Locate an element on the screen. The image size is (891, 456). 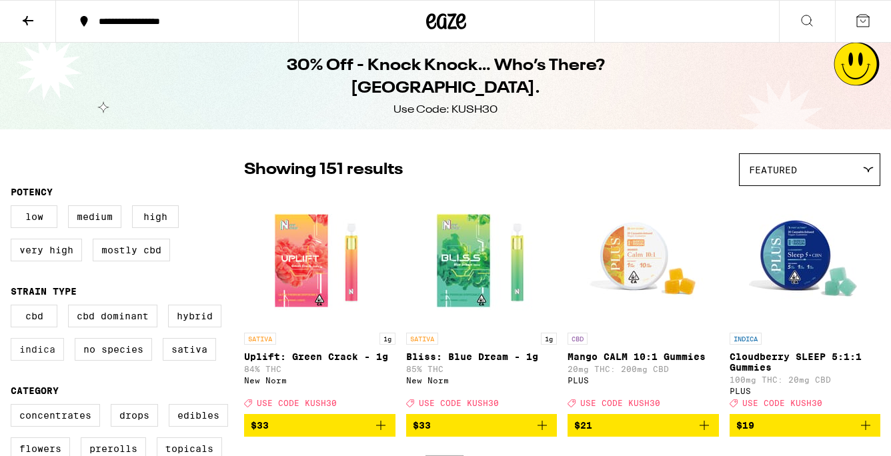
label: Edibles is located at coordinates (198, 415).